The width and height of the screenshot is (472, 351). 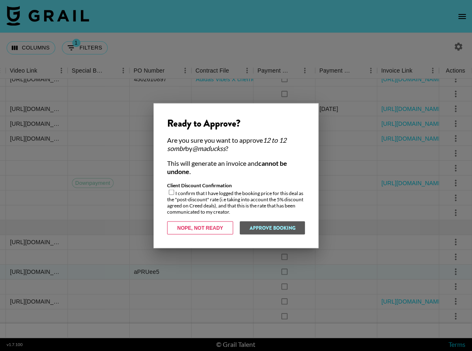 I want to click on button: Nope, Not Ready, so click(x=200, y=228).